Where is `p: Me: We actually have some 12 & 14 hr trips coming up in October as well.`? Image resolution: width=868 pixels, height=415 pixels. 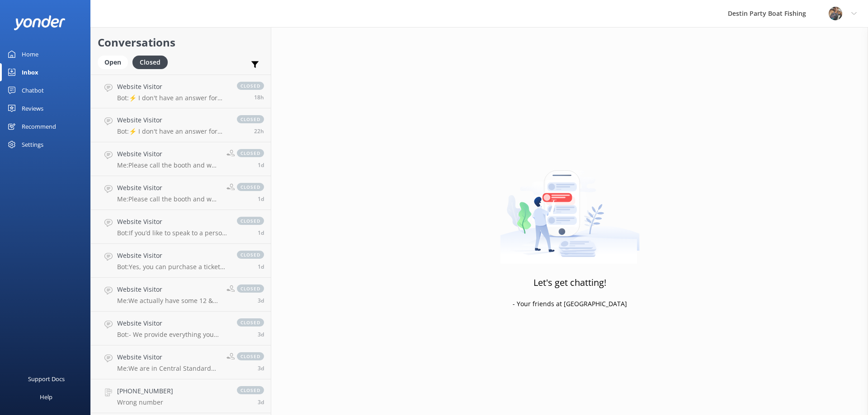 p: Me: We actually have some 12 & 14 hr trips coming up in October as well. is located at coordinates (168, 301).